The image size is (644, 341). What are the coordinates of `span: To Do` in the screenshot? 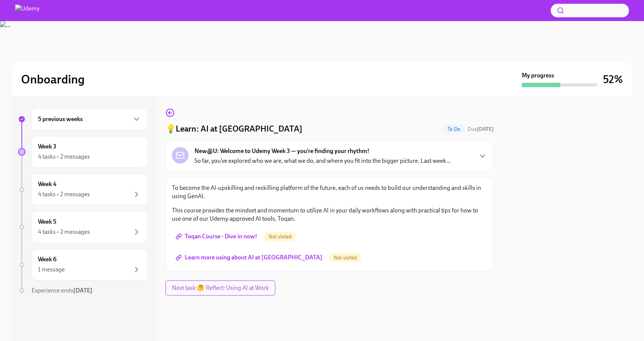 It's located at (453, 129).